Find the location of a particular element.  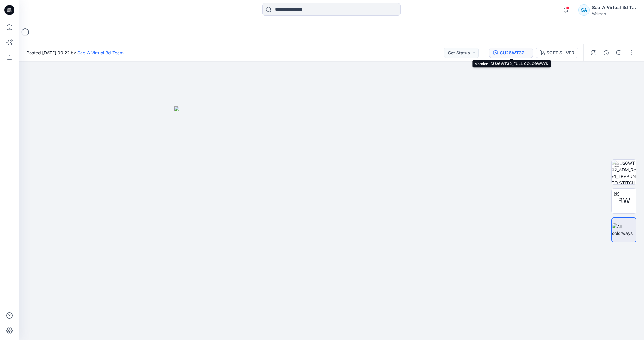

button: SOFT SILVER is located at coordinates (557, 53).